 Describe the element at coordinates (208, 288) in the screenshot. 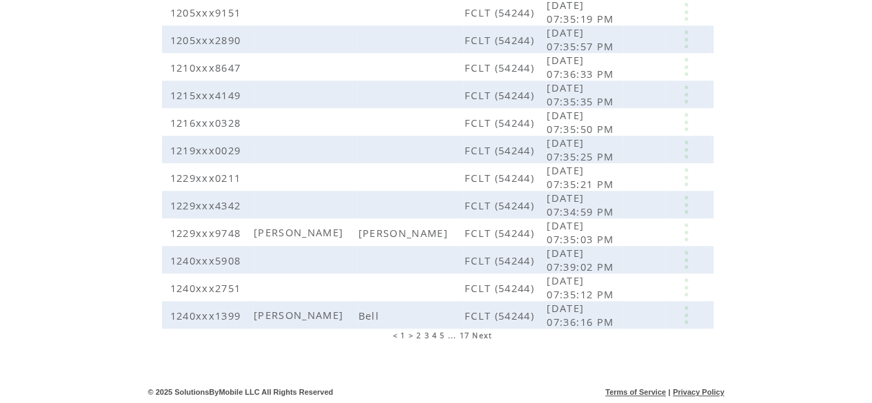

I see `span: 1240xxx2751` at that location.